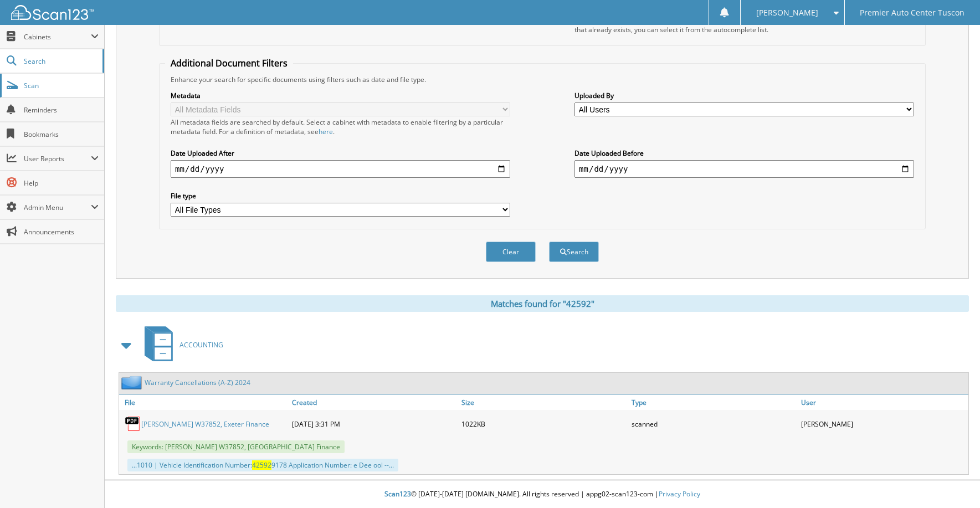 The image size is (980, 508). Describe the element at coordinates (61, 85) in the screenshot. I see `span: Scan` at that location.